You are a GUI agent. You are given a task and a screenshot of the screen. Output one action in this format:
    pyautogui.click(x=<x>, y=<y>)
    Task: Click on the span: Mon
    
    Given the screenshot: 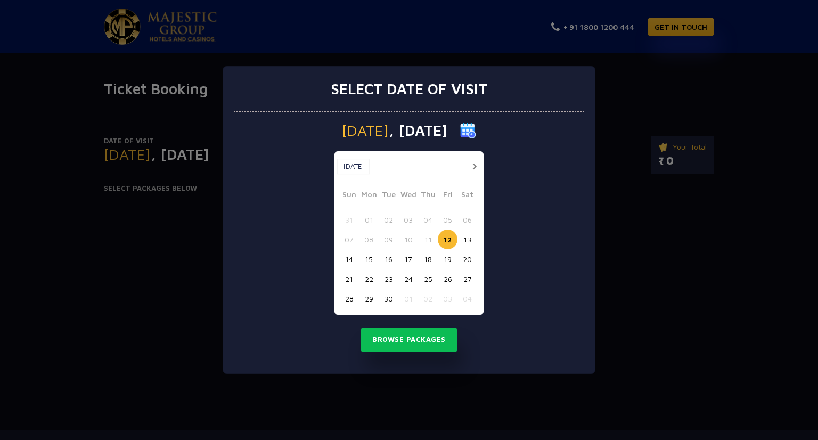 What is the action you would take?
    pyautogui.click(x=369, y=196)
    